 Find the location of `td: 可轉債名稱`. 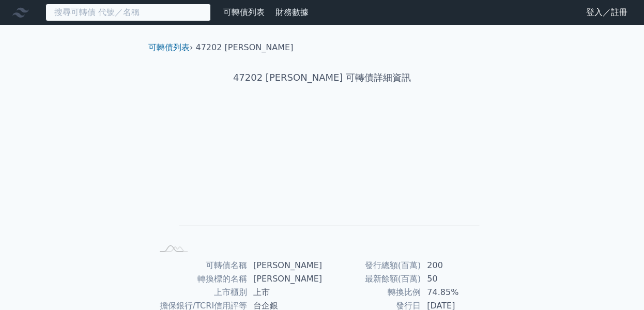

td: 可轉債名稱 is located at coordinates (200, 266).